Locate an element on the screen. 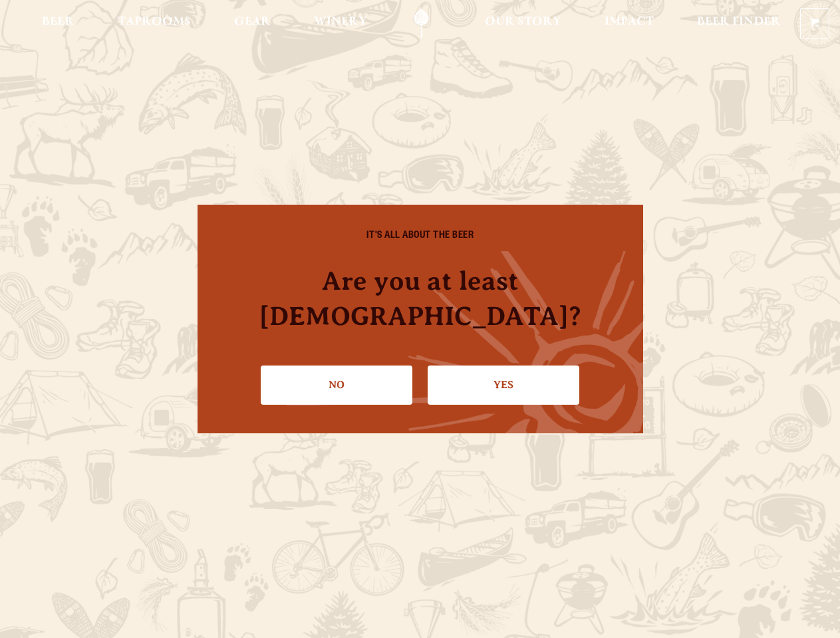  span: Beer is located at coordinates (58, 22).